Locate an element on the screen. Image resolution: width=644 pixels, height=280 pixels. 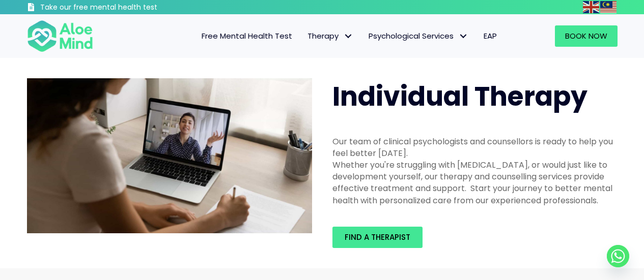
span: Find a therapist is located at coordinates (377, 237).